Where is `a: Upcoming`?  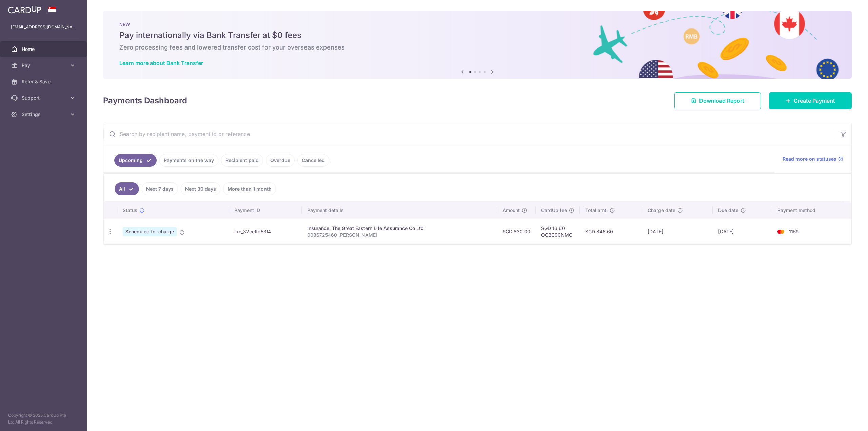 a: Upcoming is located at coordinates (135, 160).